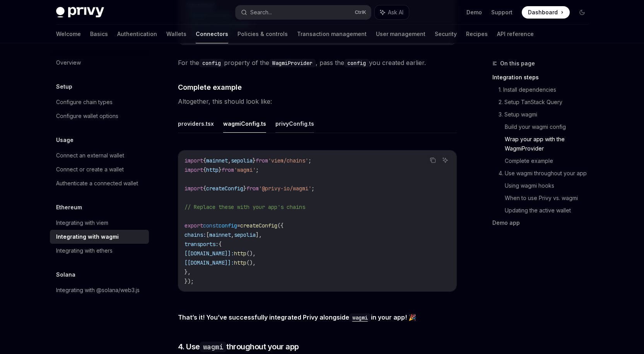 The height and width of the screenshot is (354, 644). I want to click on a: Wrap your app with the WagmiProvider, so click(550, 144).